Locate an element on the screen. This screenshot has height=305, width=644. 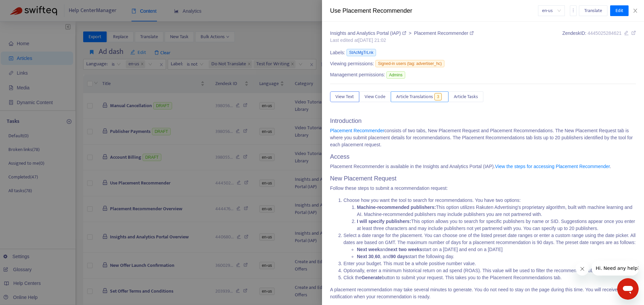
span: Hi. Need any help? is located at coordinates (26, 7).